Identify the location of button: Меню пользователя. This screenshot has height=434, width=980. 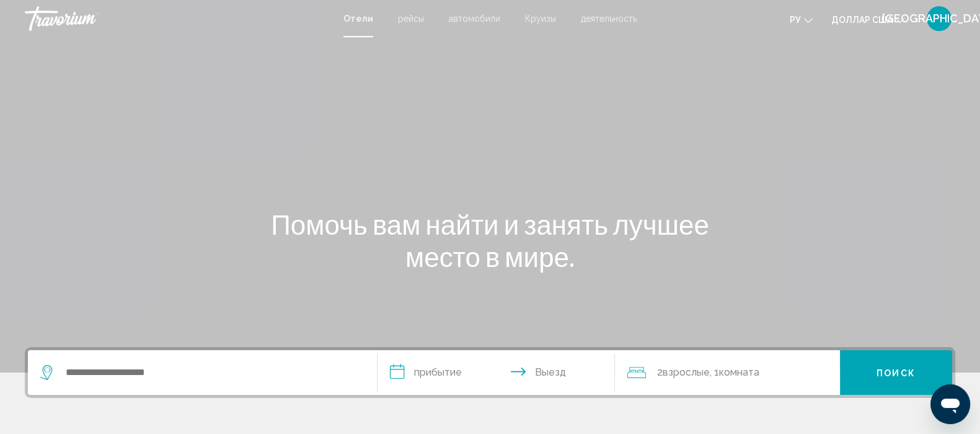
(939, 19).